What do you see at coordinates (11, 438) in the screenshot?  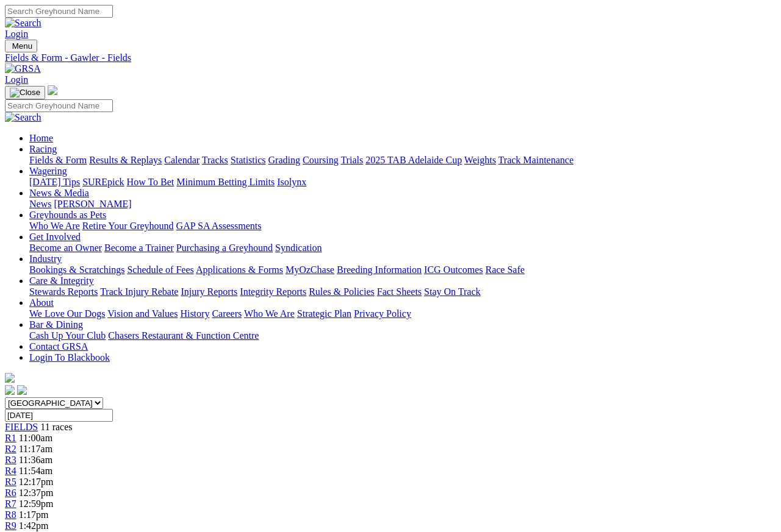 I see `a: R1` at bounding box center [11, 438].